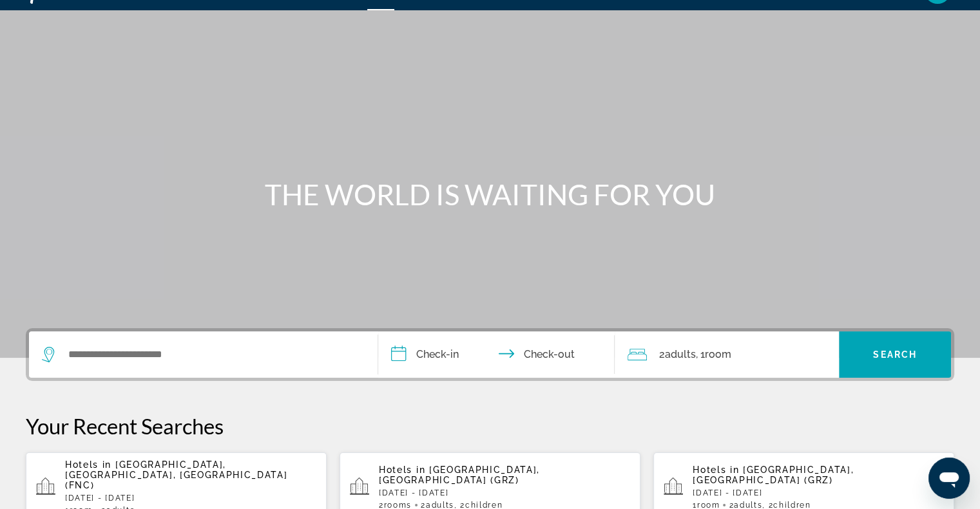 The height and width of the screenshot is (509, 980). I want to click on button: Travelers: 2 adults, 0 children, so click(727, 355).